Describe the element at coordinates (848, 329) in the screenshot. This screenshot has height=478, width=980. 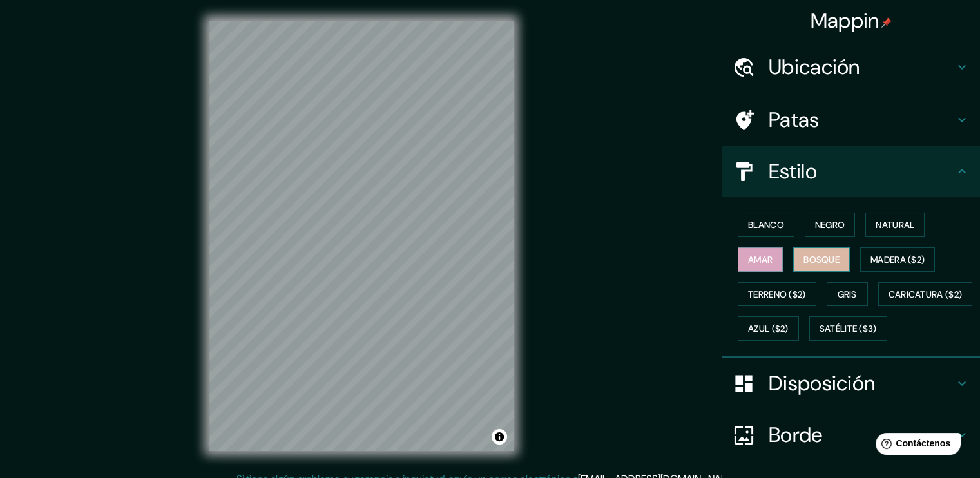
I see `font: Satélite ($3)` at that location.